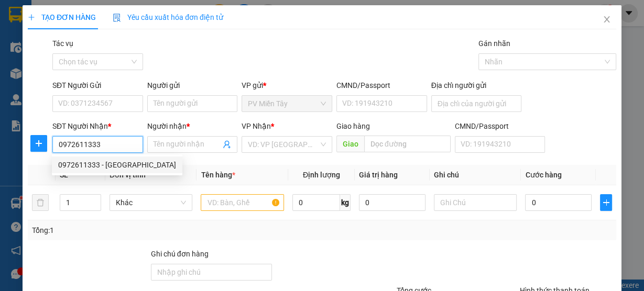  What do you see at coordinates (321, 175) in the screenshot?
I see `span: Định lượng` at bounding box center [321, 175].